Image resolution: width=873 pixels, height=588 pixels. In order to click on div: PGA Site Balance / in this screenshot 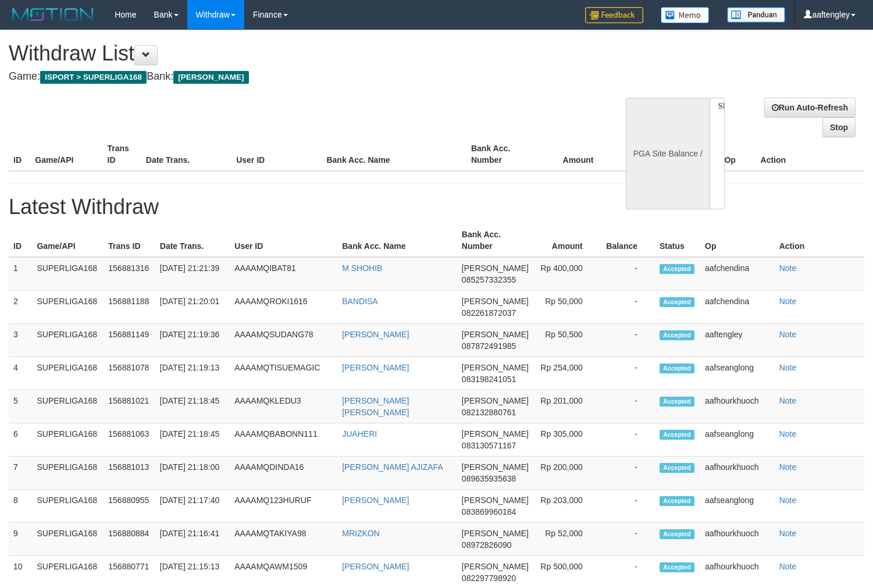, I will do `click(668, 154)`.